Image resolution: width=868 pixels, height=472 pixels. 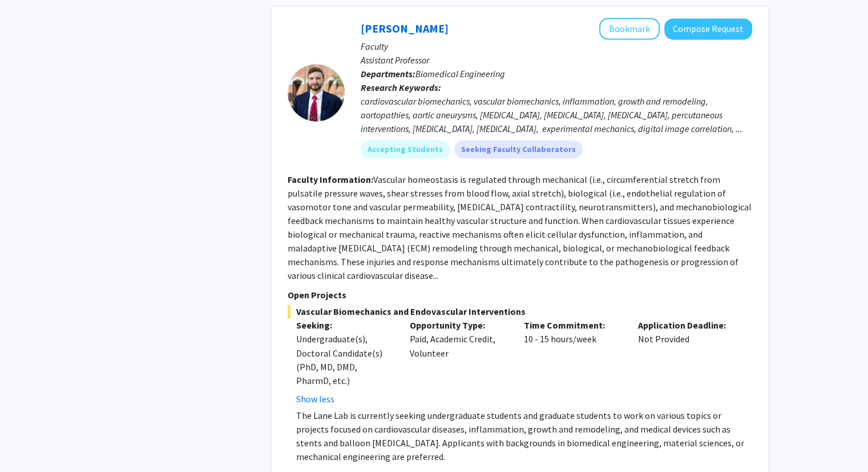 What do you see at coordinates (630, 28) in the screenshot?
I see `button: Add Brooks Lane to Bookmarks` at bounding box center [630, 28].